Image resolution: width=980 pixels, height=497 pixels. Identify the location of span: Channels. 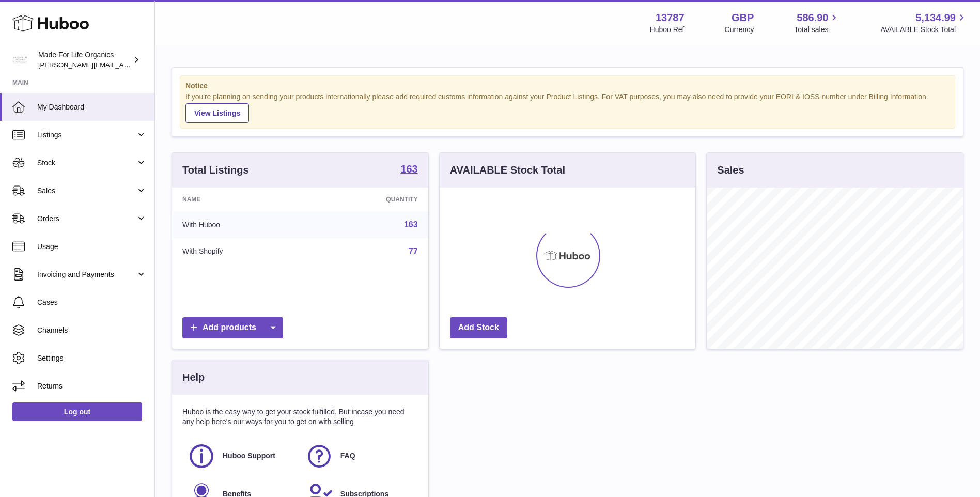
(92, 330).